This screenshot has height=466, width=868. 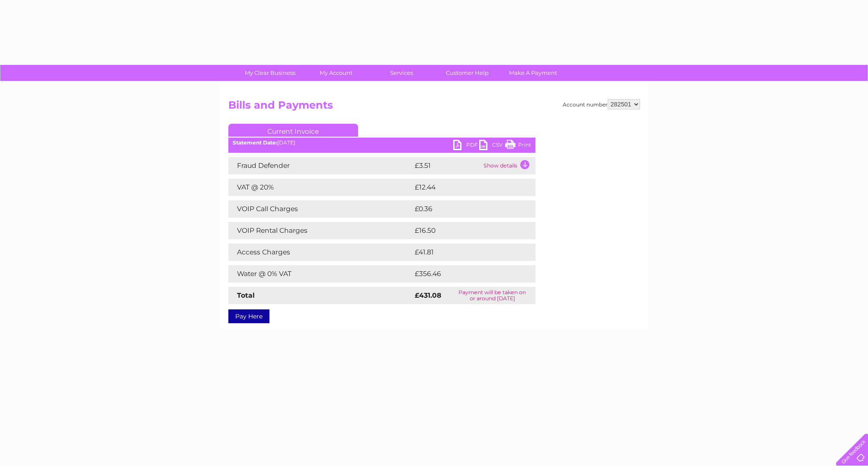 What do you see at coordinates (402, 73) in the screenshot?
I see `a: Services` at bounding box center [402, 73].